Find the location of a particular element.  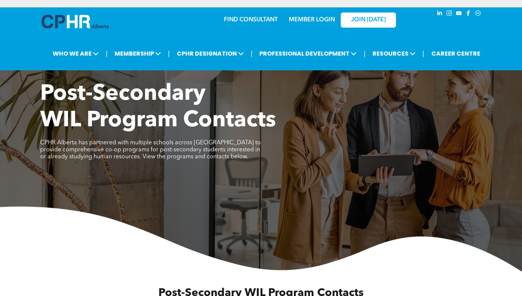

span: RESOURCES is located at coordinates (394, 53).